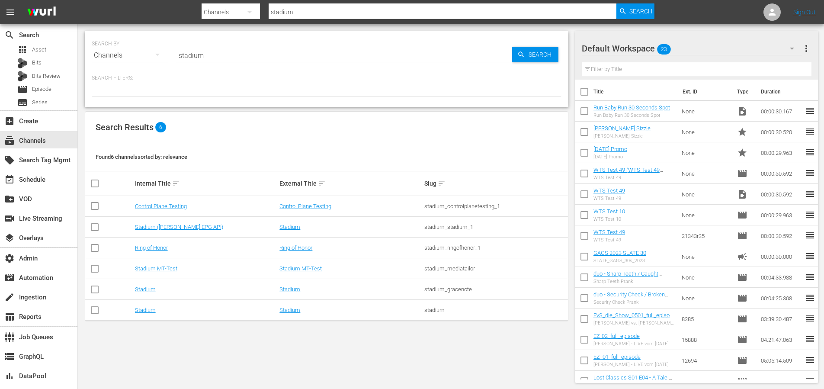 This screenshot has width=824, height=389. Describe the element at coordinates (632, 107) in the screenshot. I see `a: Run Baby Run 30 Seconds Spot` at that location.